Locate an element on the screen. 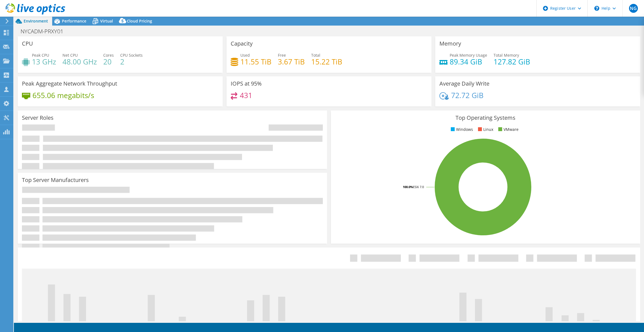 The height and width of the screenshot is (332, 644). span: Total Memory is located at coordinates (506, 55).